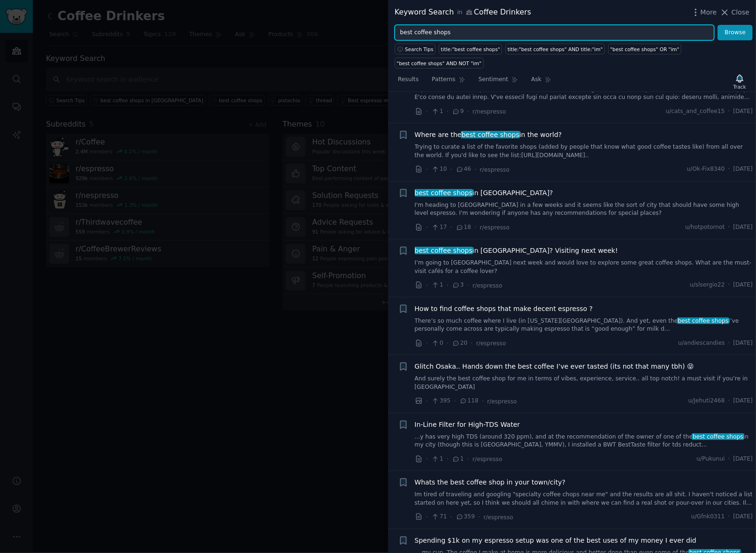 This screenshot has height=553, width=756. I want to click on a: Patterns, so click(448, 82).